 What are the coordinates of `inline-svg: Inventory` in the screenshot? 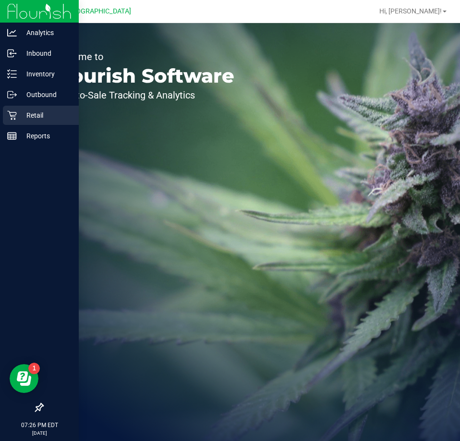 It's located at (12, 74).